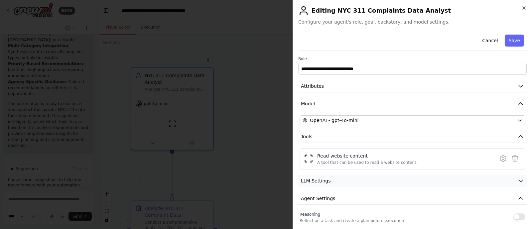 Image resolution: width=532 pixels, height=229 pixels. Describe the element at coordinates (412, 86) in the screenshot. I see `button: Attributes` at that location.